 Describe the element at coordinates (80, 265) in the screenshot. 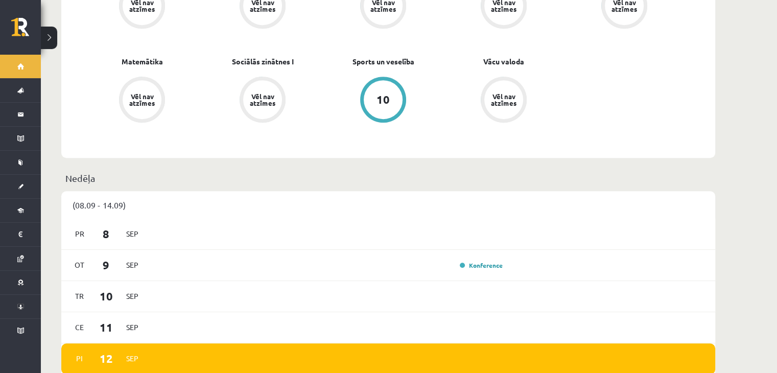

I see `span: Ot` at that location.